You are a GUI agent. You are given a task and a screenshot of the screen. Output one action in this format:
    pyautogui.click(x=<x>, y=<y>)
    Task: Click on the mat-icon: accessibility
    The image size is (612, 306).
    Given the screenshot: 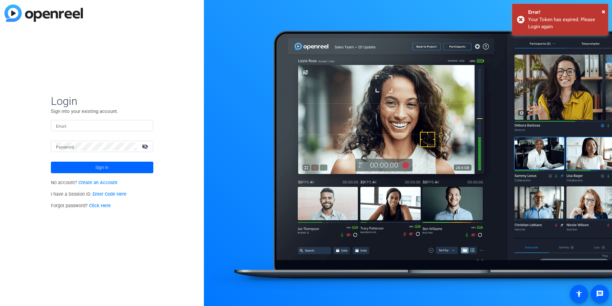 What is the action you would take?
    pyautogui.click(x=579, y=293)
    